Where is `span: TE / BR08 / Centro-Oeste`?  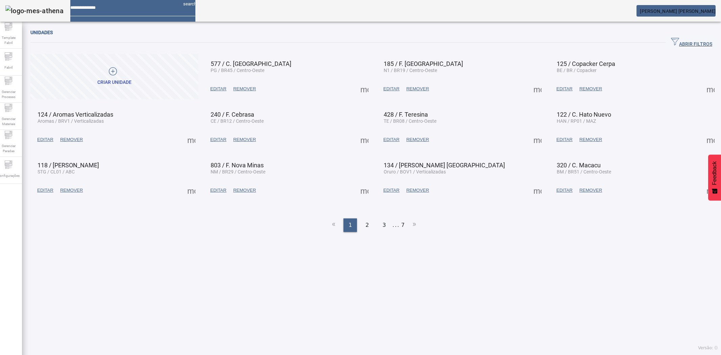
span: TE / BR08 / Centro-Oeste is located at coordinates (410, 121).